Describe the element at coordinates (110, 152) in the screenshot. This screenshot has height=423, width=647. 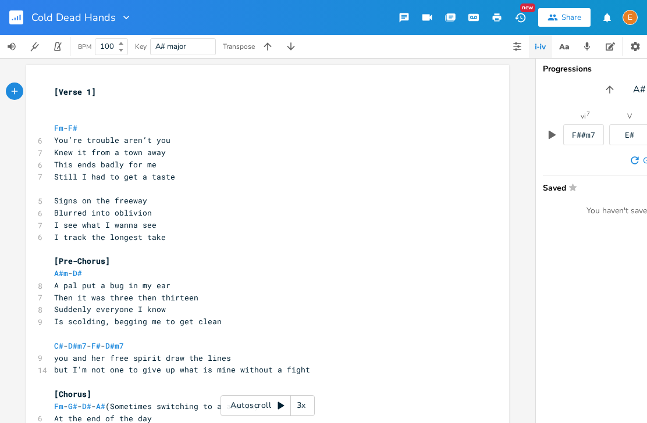
I see `span: Knew it from a town away` at that location.